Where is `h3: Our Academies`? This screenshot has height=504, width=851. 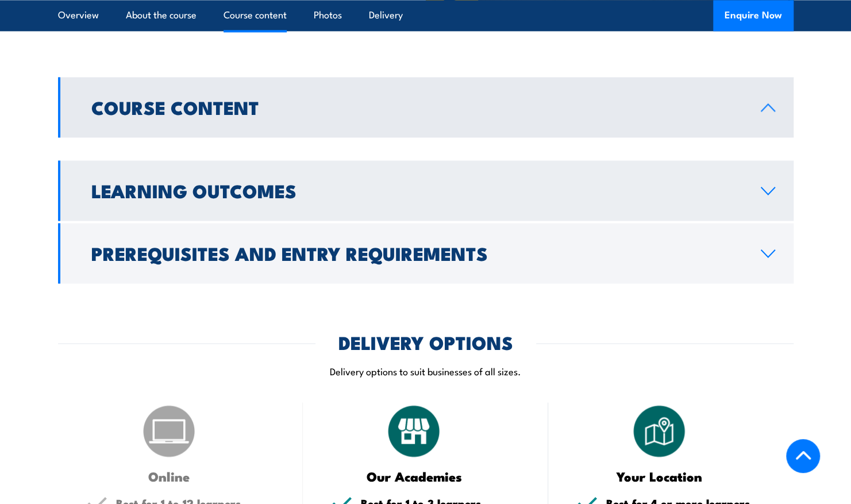 h3: Our Academies is located at coordinates (414, 475).